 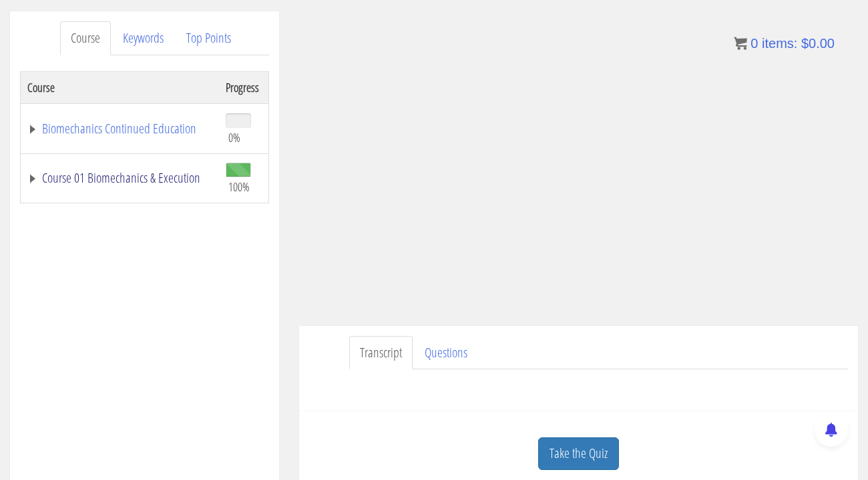 I want to click on span: 0, so click(x=754, y=44).